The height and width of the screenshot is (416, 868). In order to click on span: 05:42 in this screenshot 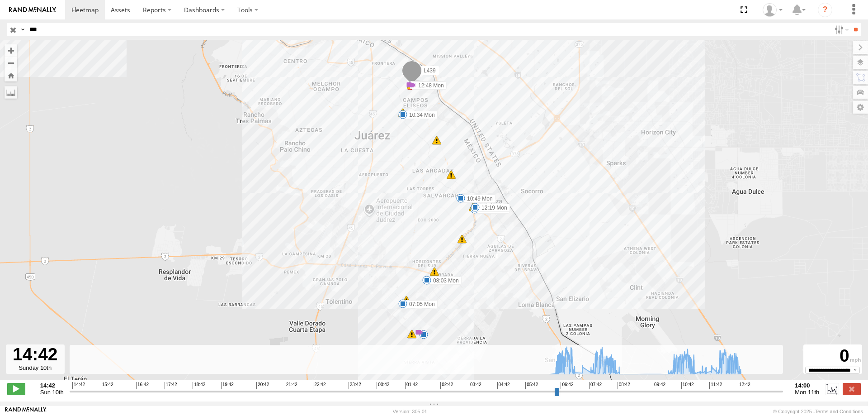, I will do `click(532, 386)`.